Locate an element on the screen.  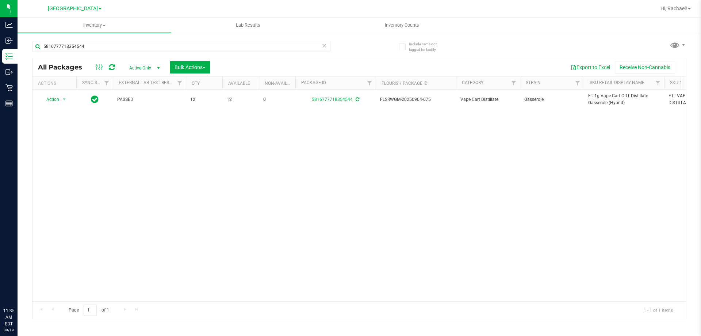
inline-svg: Outbound is located at coordinates (9, 72).